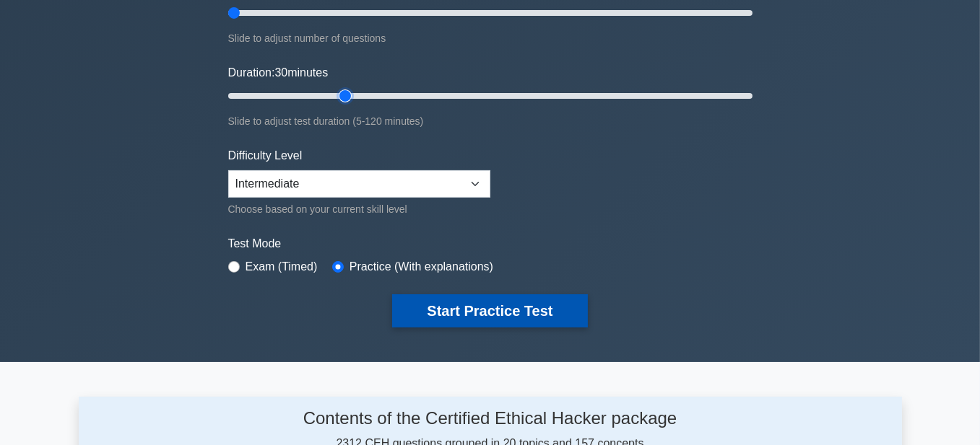 This screenshot has width=980, height=445. I want to click on label: Practice (With explanations), so click(421, 267).